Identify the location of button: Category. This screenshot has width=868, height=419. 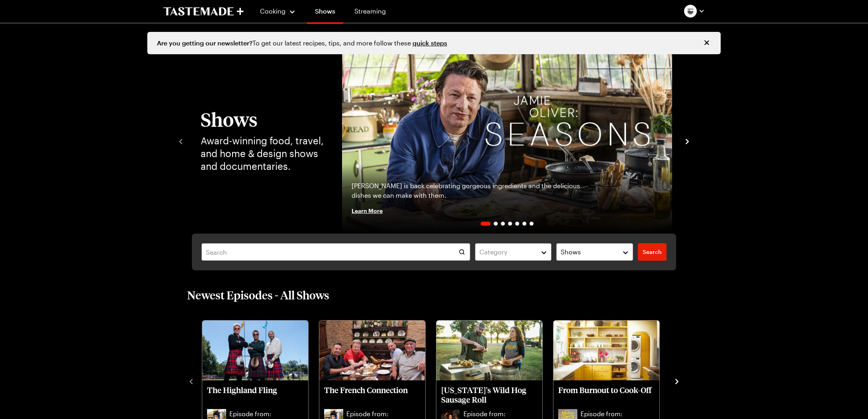
(513, 252).